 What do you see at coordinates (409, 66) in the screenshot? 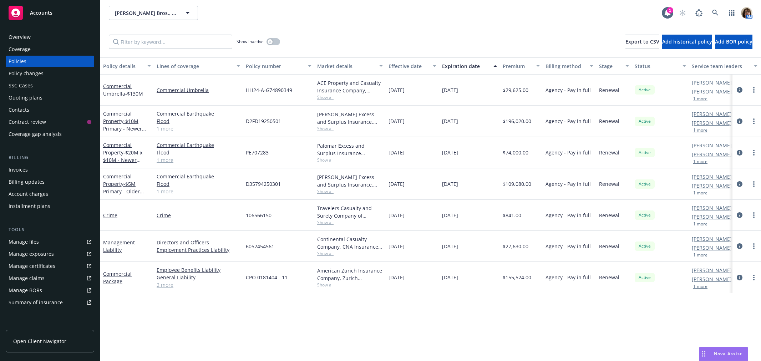
I see `div: Effective date` at bounding box center [409, 66].